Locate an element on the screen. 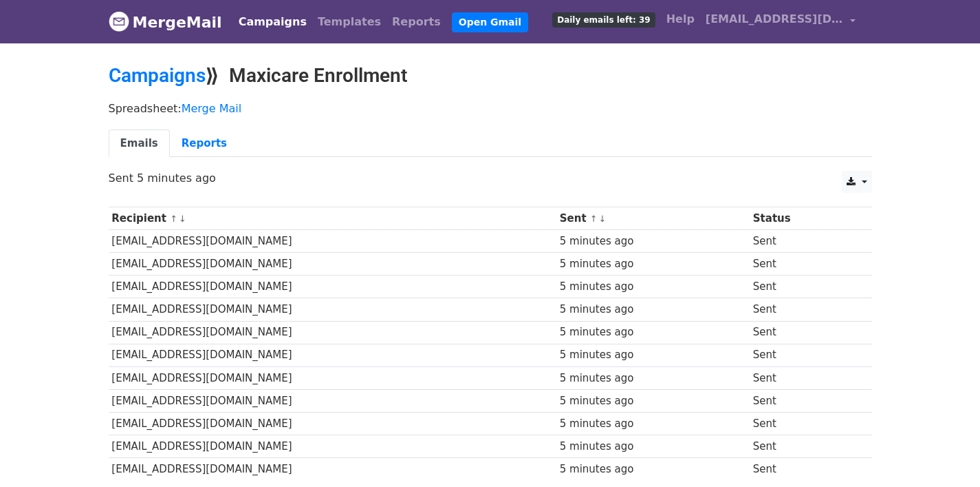 Image resolution: width=980 pixels, height=487 pixels. a: Help is located at coordinates (680, 19).